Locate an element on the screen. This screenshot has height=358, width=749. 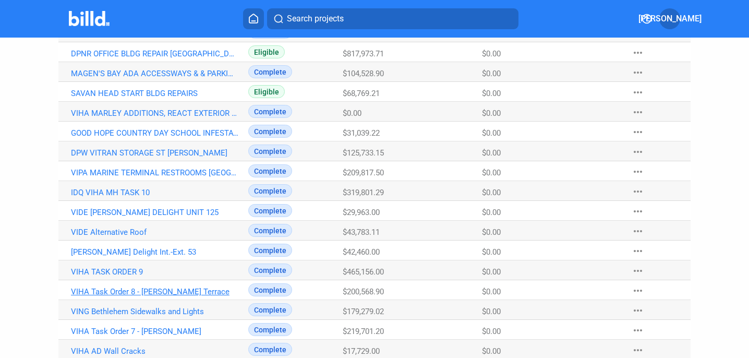
span: $465,156.00 is located at coordinates (363, 272).